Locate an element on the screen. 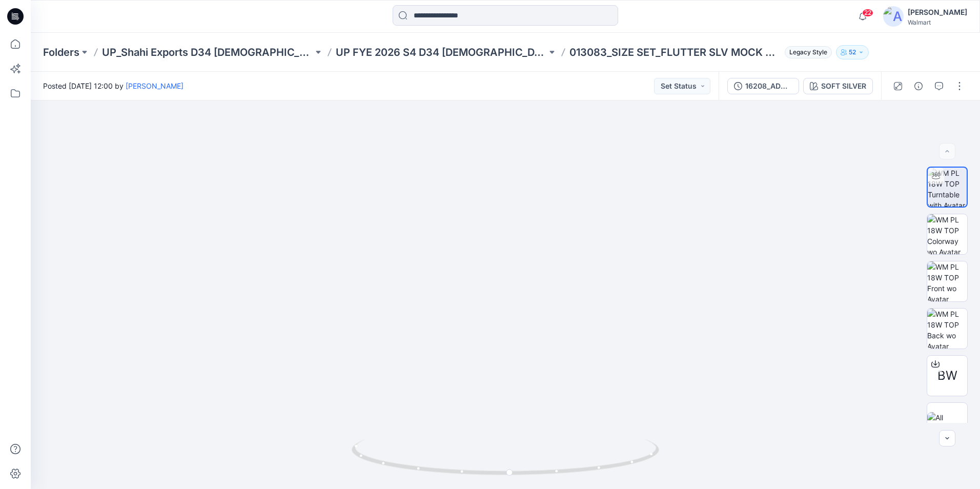  a: Folders is located at coordinates (61, 52).